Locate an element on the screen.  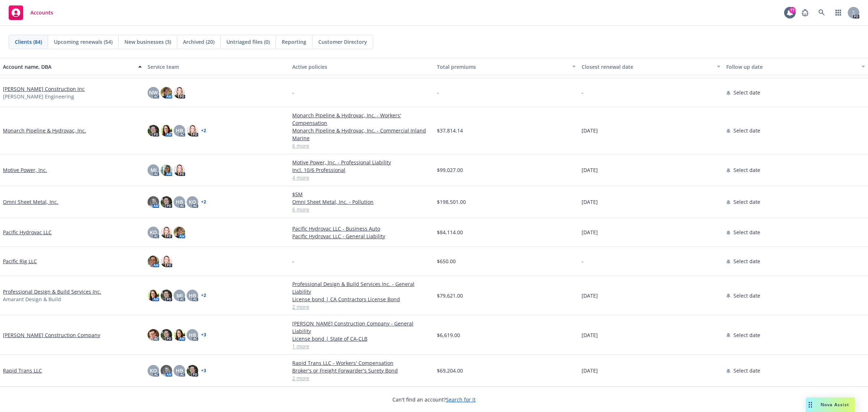
span: $84,114.00 is located at coordinates (450, 232).